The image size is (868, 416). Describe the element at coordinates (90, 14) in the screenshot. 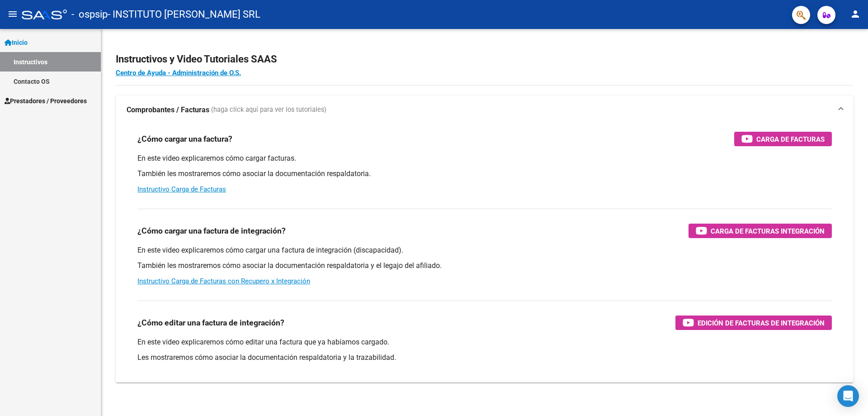

I see `span: - ospsip` at that location.